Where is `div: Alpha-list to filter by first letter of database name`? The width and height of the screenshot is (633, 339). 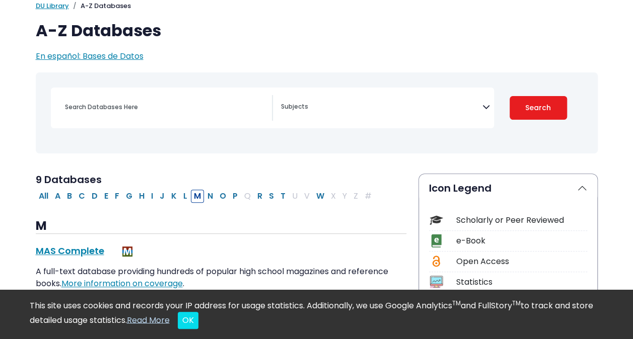 div: Alpha-list to filter by first letter of database name is located at coordinates (205, 195).